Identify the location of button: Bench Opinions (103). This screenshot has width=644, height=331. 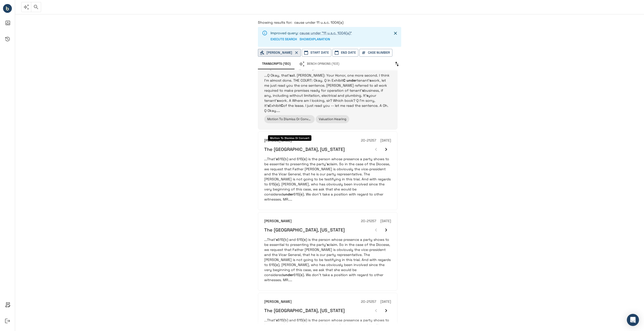
(319, 64).